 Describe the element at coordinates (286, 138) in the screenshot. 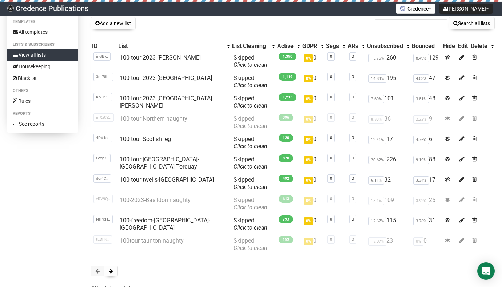

I see `span: 120` at that location.